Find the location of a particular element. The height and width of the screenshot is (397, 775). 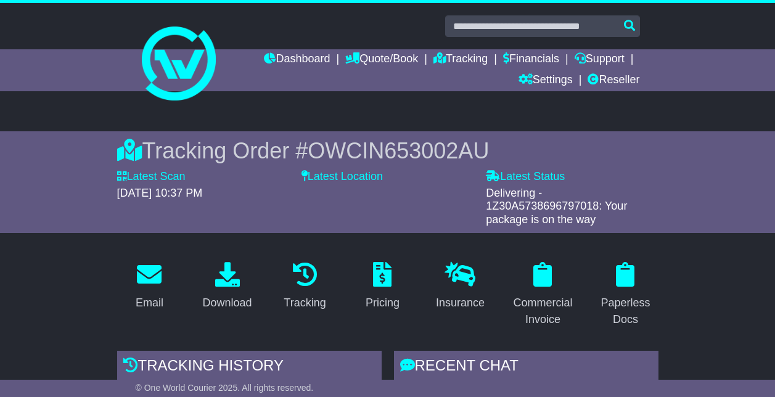

a: Download is located at coordinates (227, 287).